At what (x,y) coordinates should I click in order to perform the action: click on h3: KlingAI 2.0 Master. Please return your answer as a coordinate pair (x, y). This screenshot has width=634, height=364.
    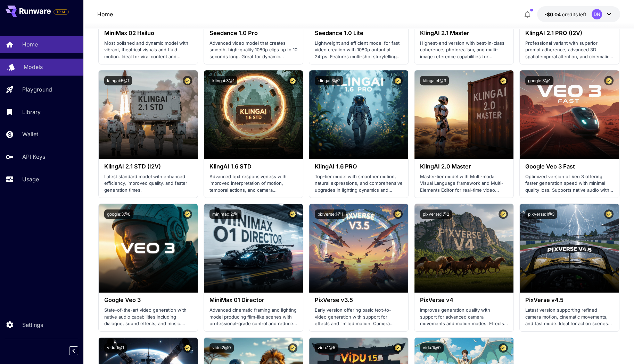
    Looking at the image, I should click on (464, 167).